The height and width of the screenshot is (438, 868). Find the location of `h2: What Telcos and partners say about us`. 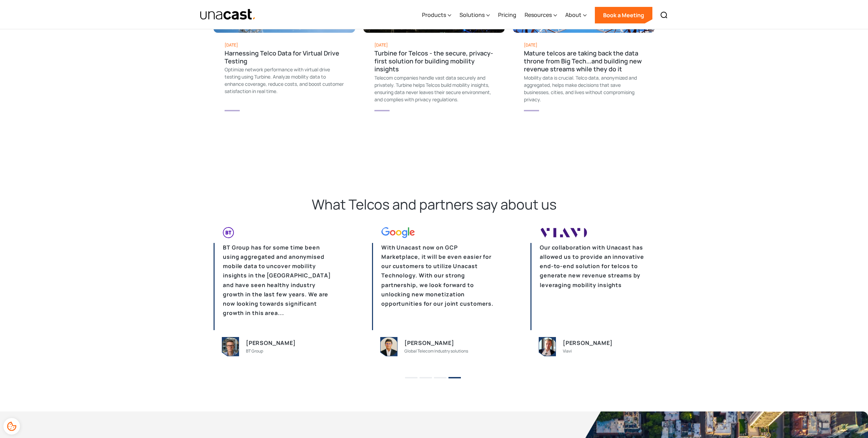

h2: What Telcos and partners say about us is located at coordinates (434, 204).